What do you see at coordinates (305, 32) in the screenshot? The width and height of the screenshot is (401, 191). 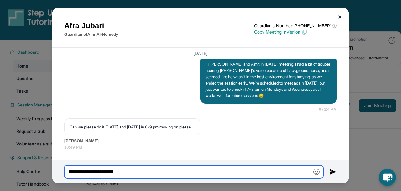 I see `img: Copy Icon` at bounding box center [305, 32].